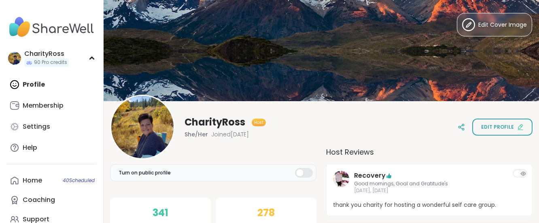  What do you see at coordinates (430, 205) in the screenshot?
I see `span: thank you charity for hosting a wonderful self care group.` at bounding box center [430, 205].